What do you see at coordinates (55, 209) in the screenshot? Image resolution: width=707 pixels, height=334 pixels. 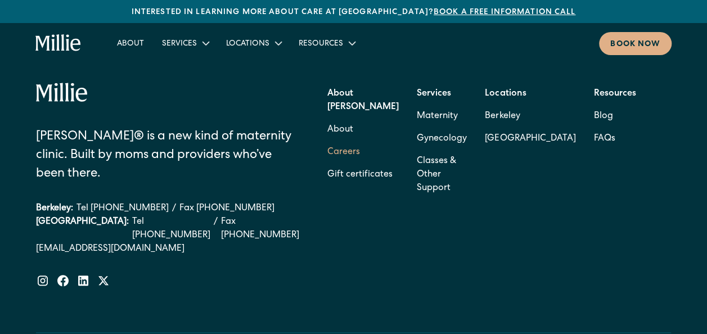 I see `div: Berkeley:` at bounding box center [55, 209].